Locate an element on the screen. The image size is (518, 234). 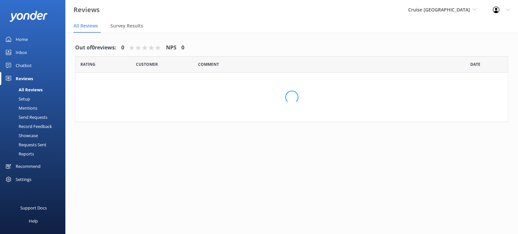
a: Showcase is located at coordinates (35, 135).